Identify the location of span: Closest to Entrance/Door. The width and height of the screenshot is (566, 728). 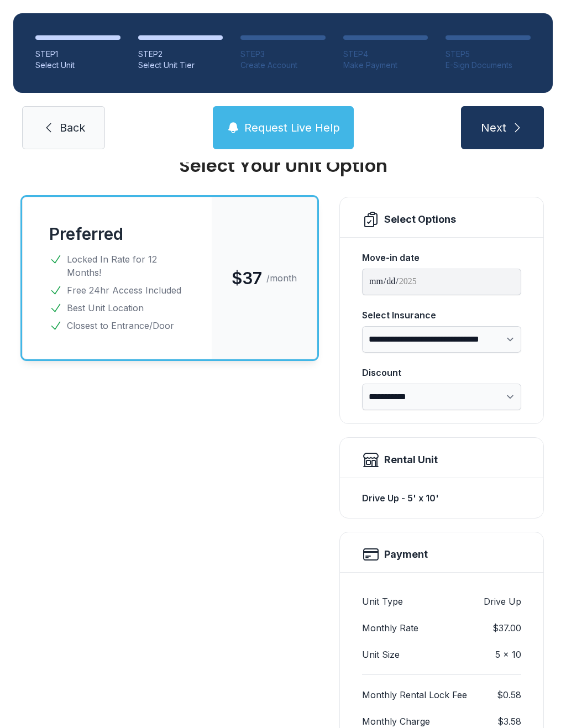
(121, 325).